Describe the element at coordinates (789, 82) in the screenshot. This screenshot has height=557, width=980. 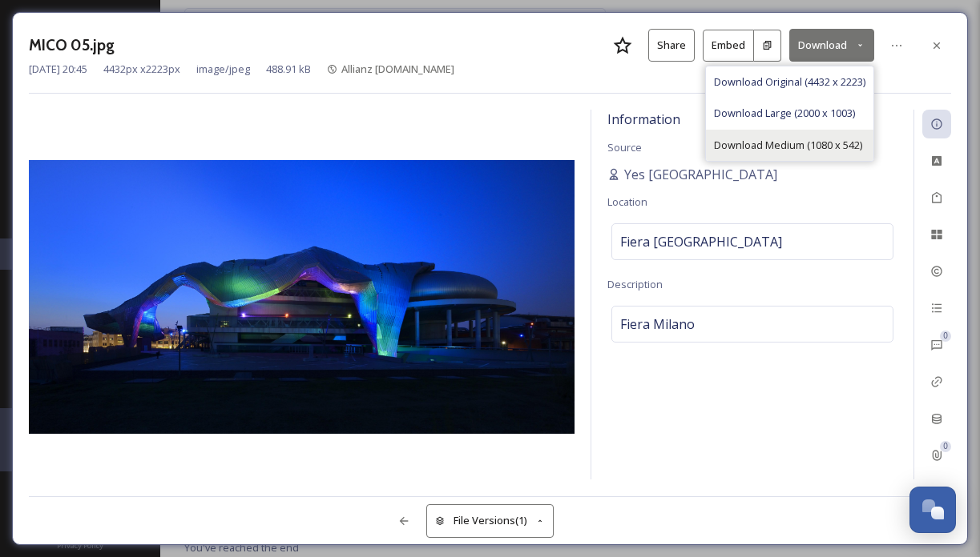
I see `span: Download Original (4432 x 2223)` at that location.